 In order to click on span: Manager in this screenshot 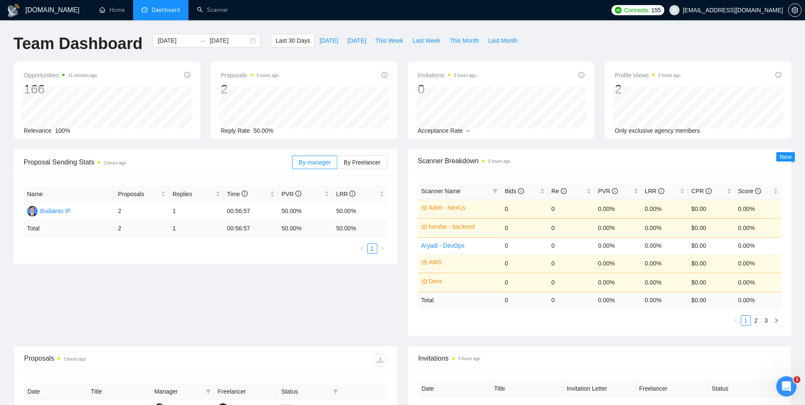, I will do `click(178, 391)`.